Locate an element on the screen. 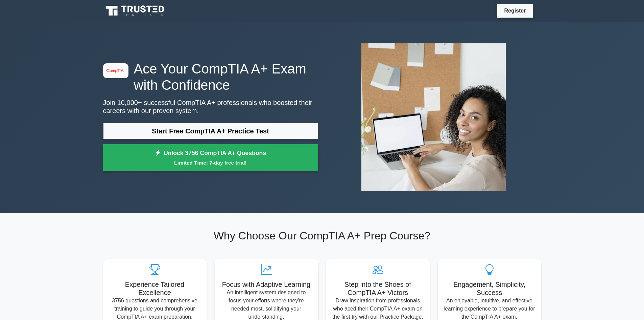  h2: Why Choose Our CompTIA A+ Prep Course? is located at coordinates (322, 236).